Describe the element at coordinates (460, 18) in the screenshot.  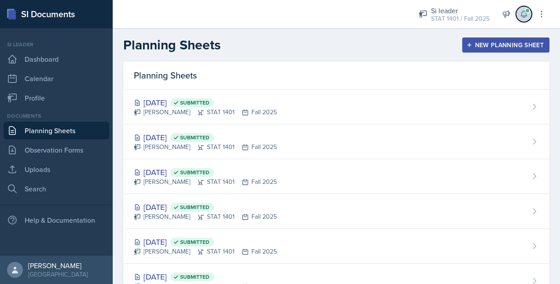
I see `div: STAT 1401 / Fall 2025` at that location.